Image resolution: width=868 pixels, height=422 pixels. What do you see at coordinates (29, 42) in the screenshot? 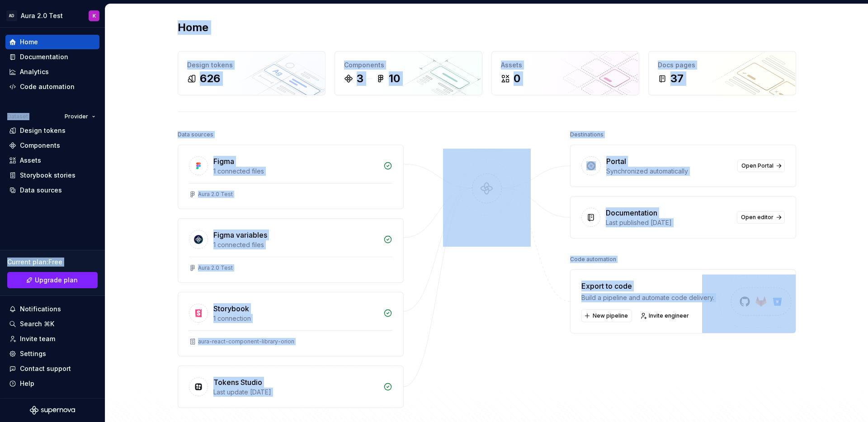
I see `div: Home` at bounding box center [29, 42].